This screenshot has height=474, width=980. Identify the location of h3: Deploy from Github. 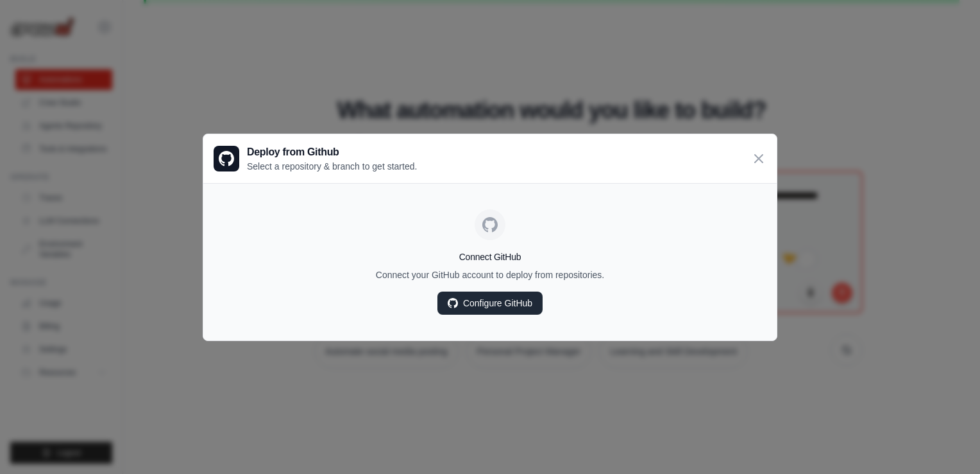
(332, 152).